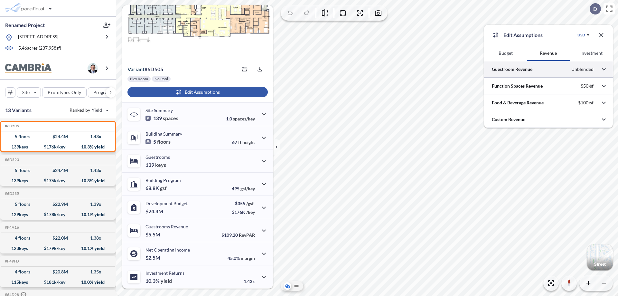 Image resolution: width=618 pixels, height=296 pixels. What do you see at coordinates (587, 86) in the screenshot?
I see `p: $50/sf` at bounding box center [587, 86].